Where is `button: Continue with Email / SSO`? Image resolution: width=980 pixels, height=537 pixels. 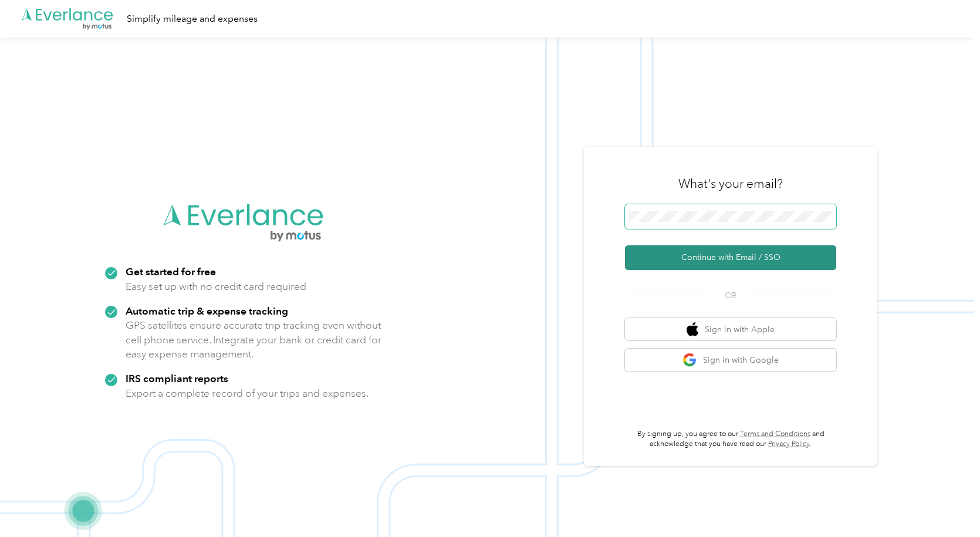
button: Continue with Email / SSO is located at coordinates (731, 258).